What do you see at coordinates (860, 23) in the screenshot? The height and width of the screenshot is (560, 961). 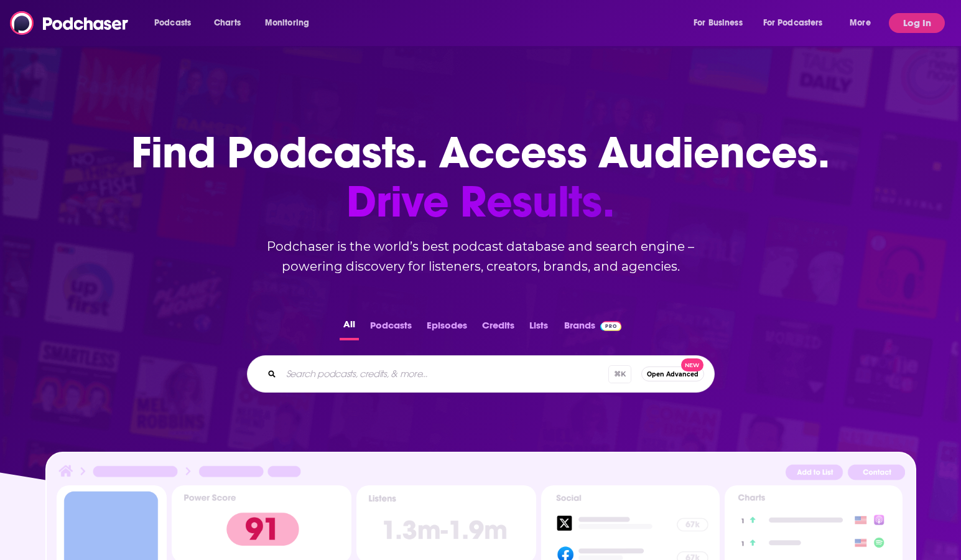 I see `span: More` at bounding box center [860, 23].